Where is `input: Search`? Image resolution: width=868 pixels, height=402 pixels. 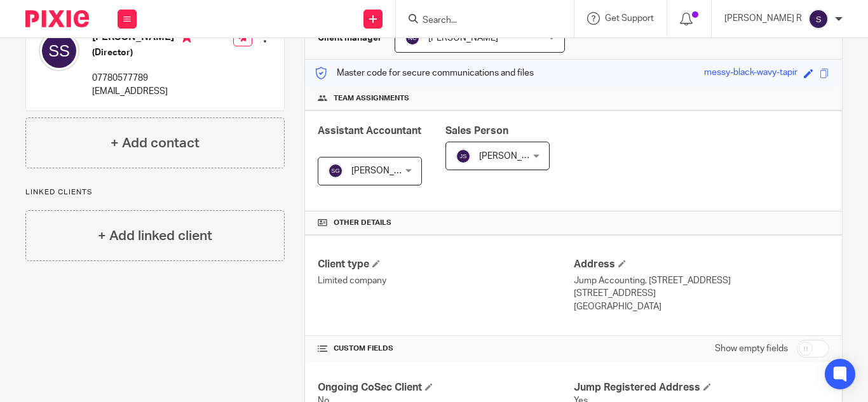 input: Search is located at coordinates (479, 21).